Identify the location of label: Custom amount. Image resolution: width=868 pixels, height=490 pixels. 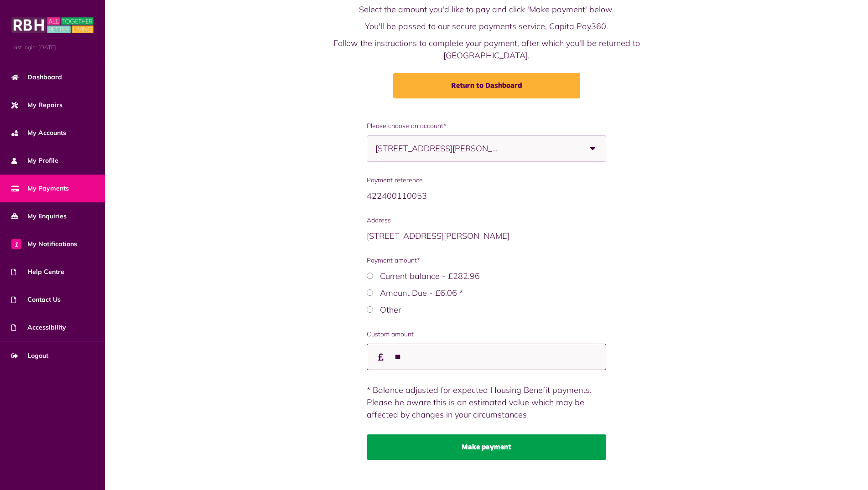
(486, 334).